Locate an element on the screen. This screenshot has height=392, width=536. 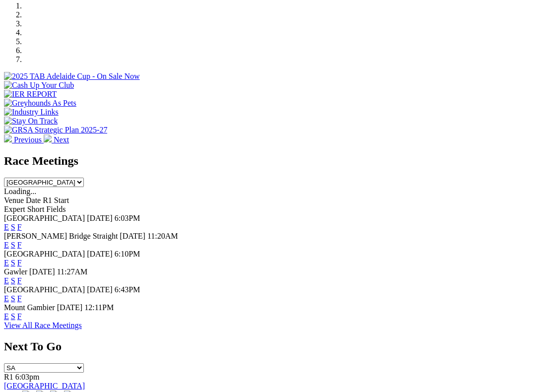
span: Expert is located at coordinates (14, 209).